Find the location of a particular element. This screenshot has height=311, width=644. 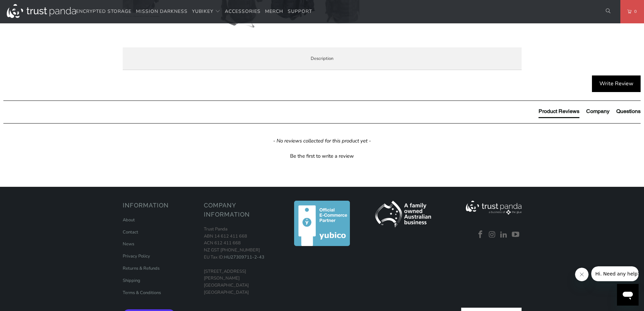

div: Reviews Tabs is located at coordinates (590, 114).